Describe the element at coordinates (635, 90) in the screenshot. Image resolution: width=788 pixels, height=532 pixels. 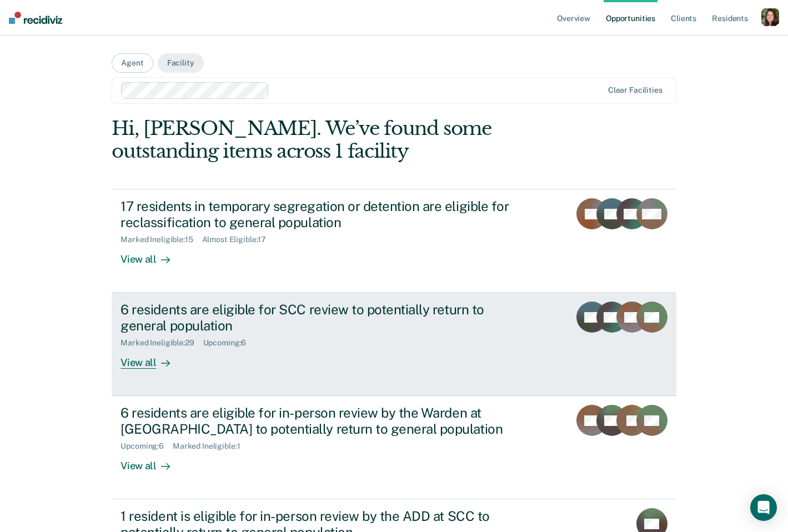
I see `div: Clear facilities` at that location.